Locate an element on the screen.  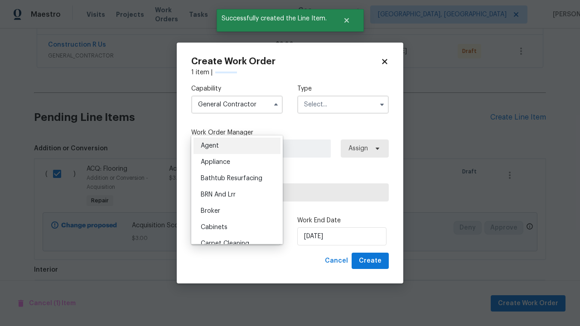
span: Carpet Cleaning is located at coordinates (225, 244).